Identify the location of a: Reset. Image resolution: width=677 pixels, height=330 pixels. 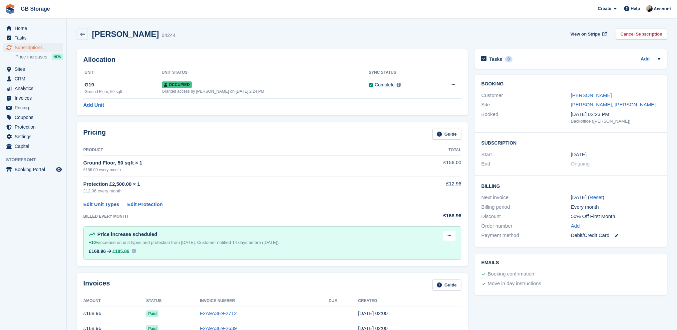
(596, 197).